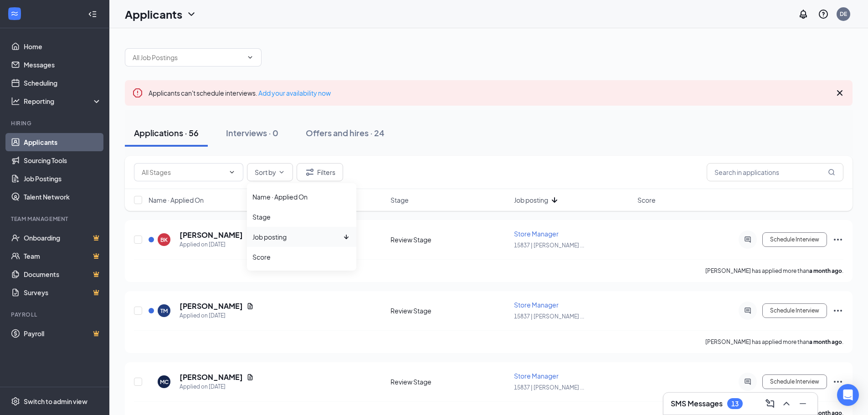 This screenshot has height=415, width=868. Describe the element at coordinates (270, 172) in the screenshot. I see `button: Sort byChevronDown` at that location.